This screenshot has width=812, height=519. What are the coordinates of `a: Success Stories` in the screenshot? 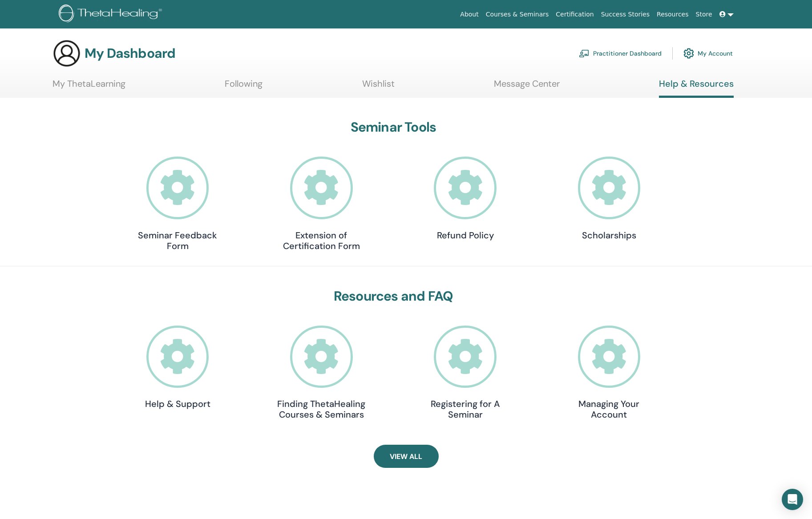 It's located at (625, 15).